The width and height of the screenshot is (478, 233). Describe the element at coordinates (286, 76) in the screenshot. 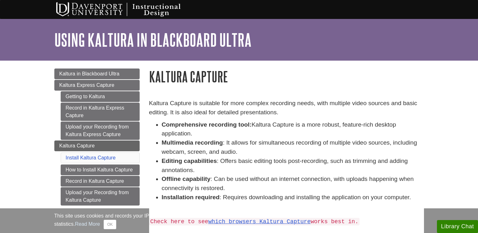

I see `h1: Kaltura Capture` at that location.